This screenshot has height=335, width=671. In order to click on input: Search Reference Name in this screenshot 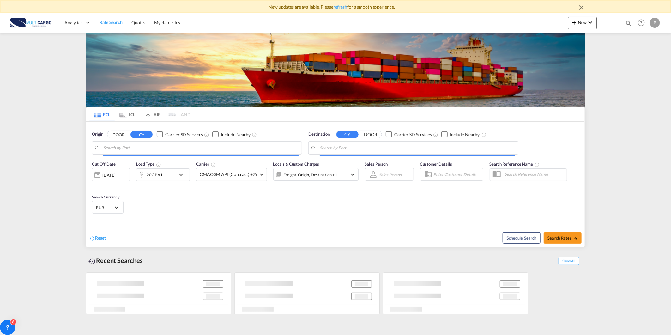, I will do `click(534, 174)`.